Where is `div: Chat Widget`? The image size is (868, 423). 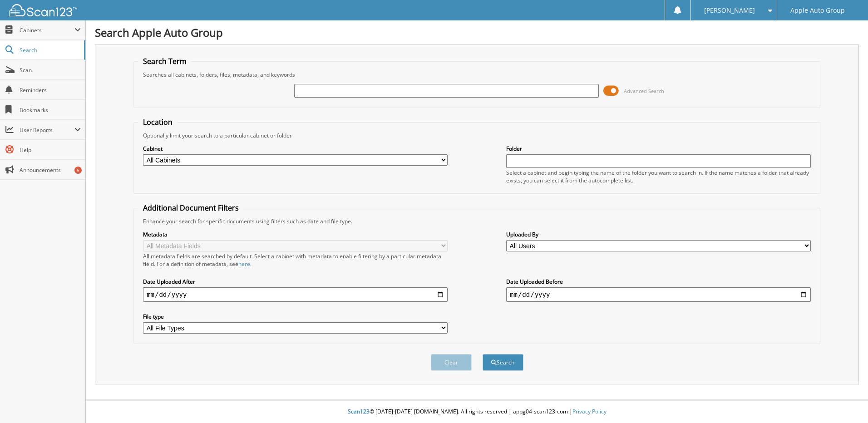
div: Chat Widget is located at coordinates (845, 401).